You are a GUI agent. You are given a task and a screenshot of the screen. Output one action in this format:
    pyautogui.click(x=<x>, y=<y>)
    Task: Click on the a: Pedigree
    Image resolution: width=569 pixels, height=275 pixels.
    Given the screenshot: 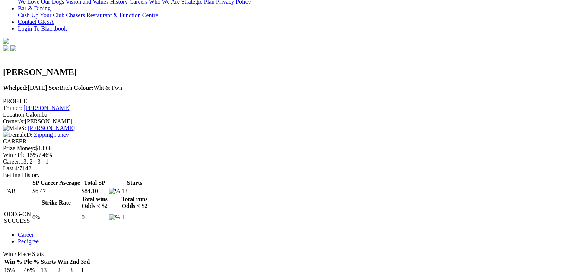 What is the action you would take?
    pyautogui.click(x=28, y=241)
    